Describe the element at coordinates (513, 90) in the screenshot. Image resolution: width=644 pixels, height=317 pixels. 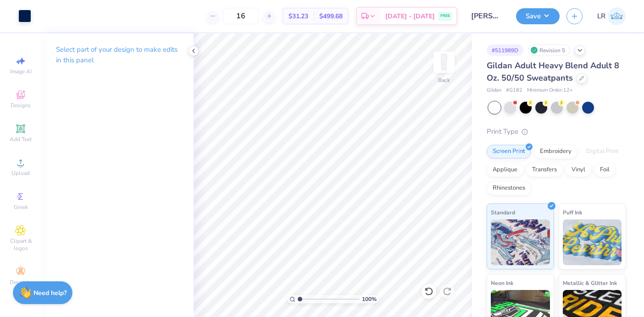
I see `span: # G182` at that location.